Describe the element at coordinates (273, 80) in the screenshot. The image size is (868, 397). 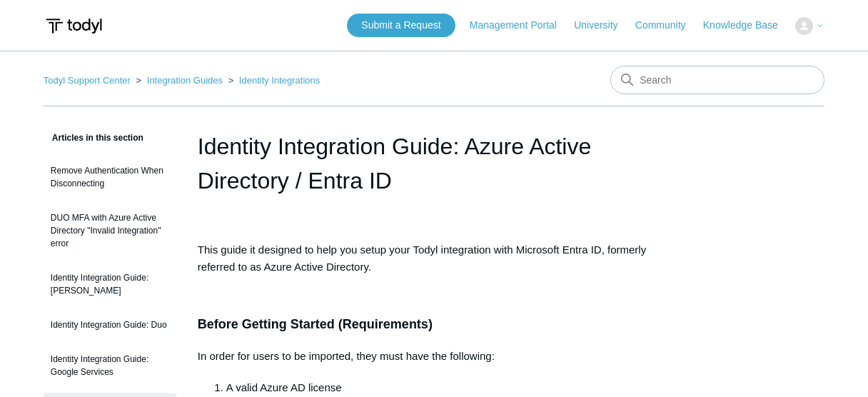
I see `li: Identity Integrations` at that location.